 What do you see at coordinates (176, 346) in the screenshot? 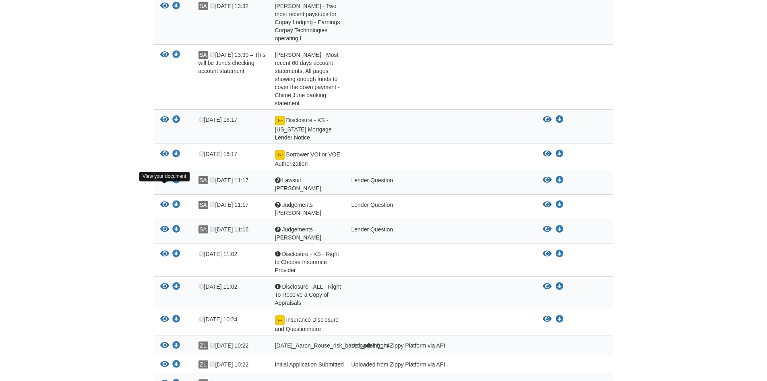
I see `a: Download 08-08-2025_Aaron_Rouse_risk_based_pricing_h4` at bounding box center [176, 346].